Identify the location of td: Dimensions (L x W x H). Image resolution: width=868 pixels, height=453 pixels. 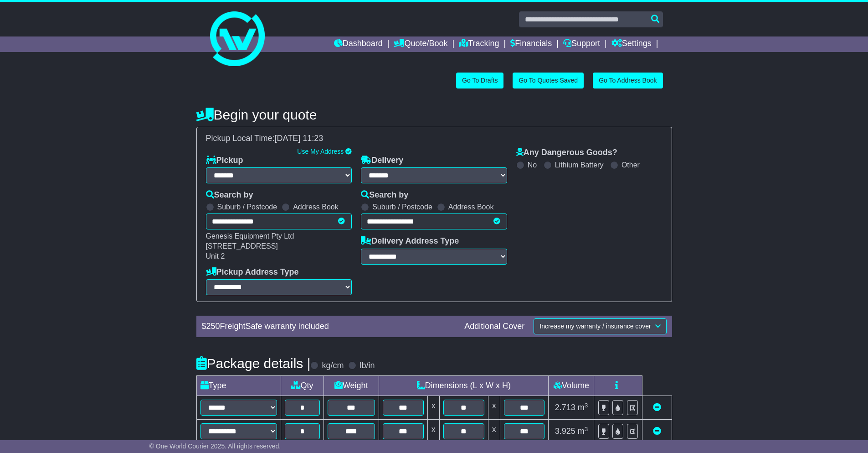
(464, 386).